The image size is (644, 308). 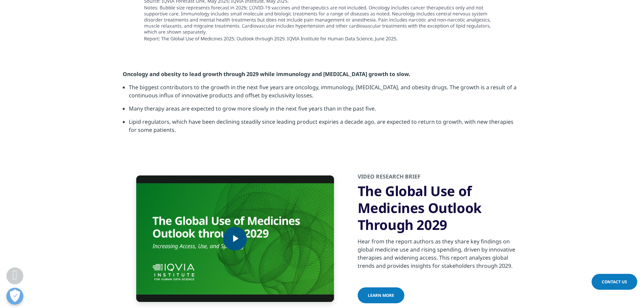 I want to click on button: Play Video, so click(x=235, y=239).